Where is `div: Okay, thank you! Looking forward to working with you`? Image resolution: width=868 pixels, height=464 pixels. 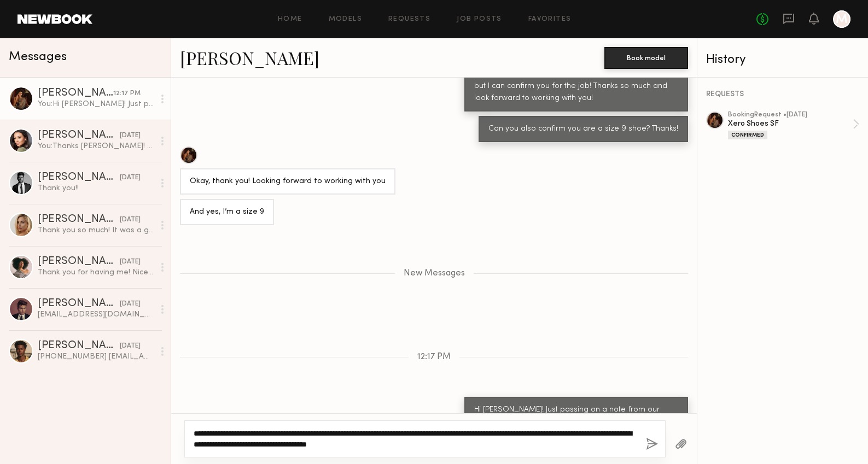
div: Okay, thank you! Looking forward to working with you is located at coordinates (288, 181).